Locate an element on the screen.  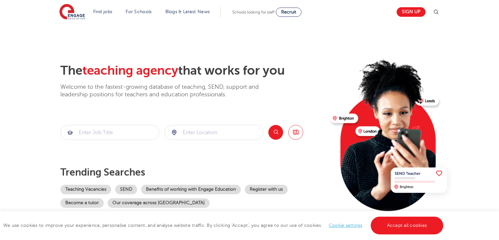
a: Find jobs is located at coordinates (103, 11).